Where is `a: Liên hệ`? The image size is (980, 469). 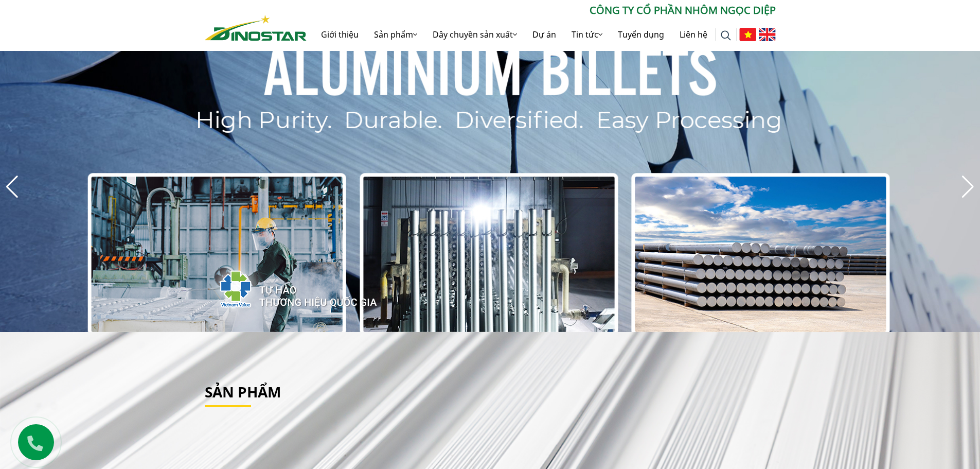 a: Liên hệ is located at coordinates (694, 35).